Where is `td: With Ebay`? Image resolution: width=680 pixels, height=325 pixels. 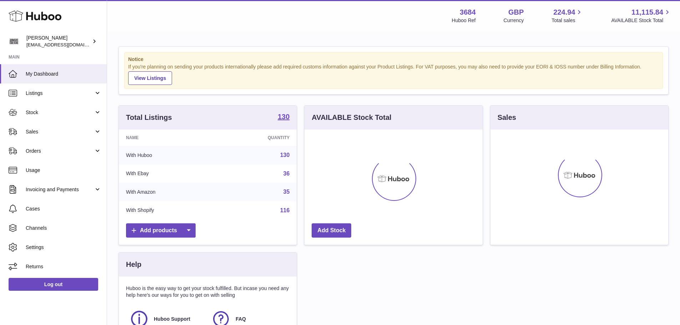
td: With Ebay is located at coordinates (168, 174).